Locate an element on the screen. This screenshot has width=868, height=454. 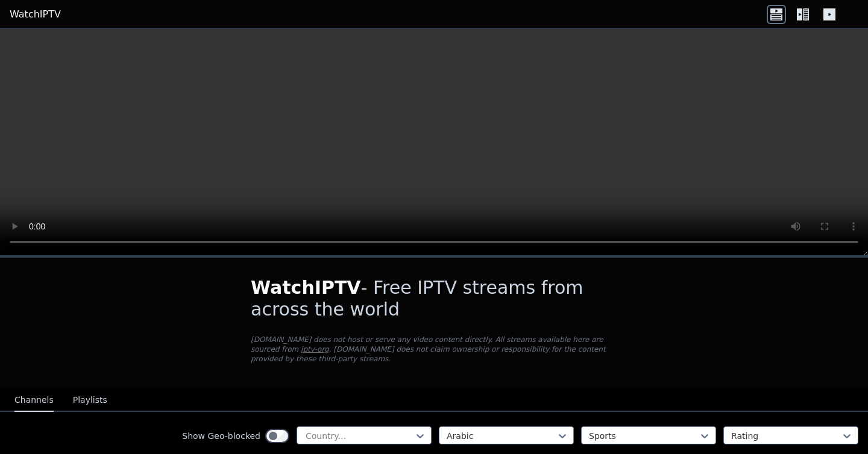
a: iptv-org is located at coordinates (315, 349).